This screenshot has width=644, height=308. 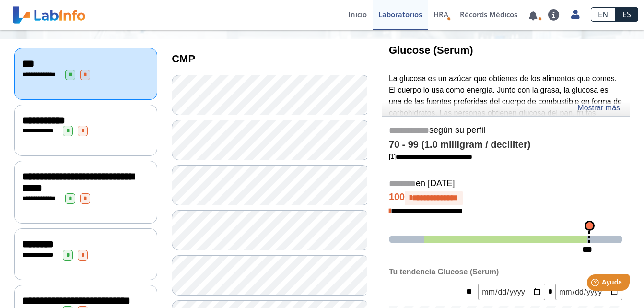 What do you see at coordinates (505, 198) in the screenshot?
I see `h4: 100` at bounding box center [505, 198].